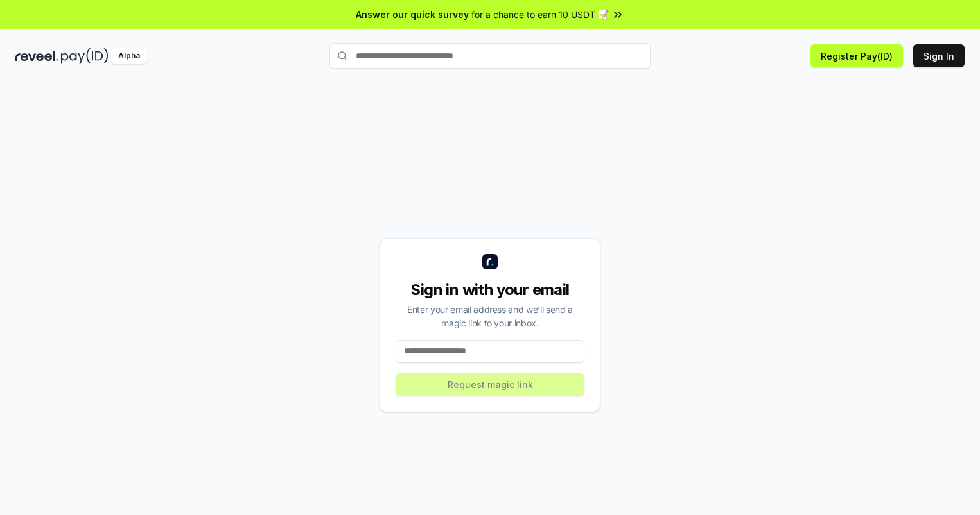 The image size is (980, 515). Describe the element at coordinates (939, 56) in the screenshot. I see `button: Sign In` at that location.